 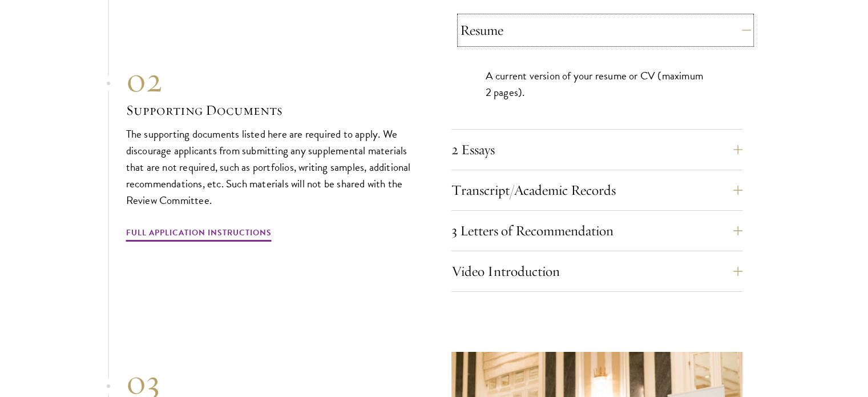 I want to click on p: The supporting documents listed here are required to apply. We discourage applicants from submitt..., so click(x=271, y=167).